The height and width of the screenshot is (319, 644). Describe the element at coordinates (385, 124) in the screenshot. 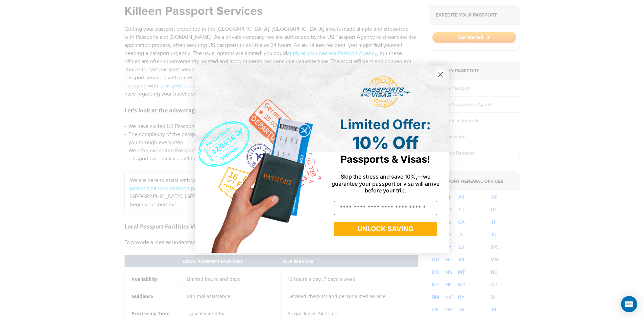

I see `span: Limited Offer:` at that location.